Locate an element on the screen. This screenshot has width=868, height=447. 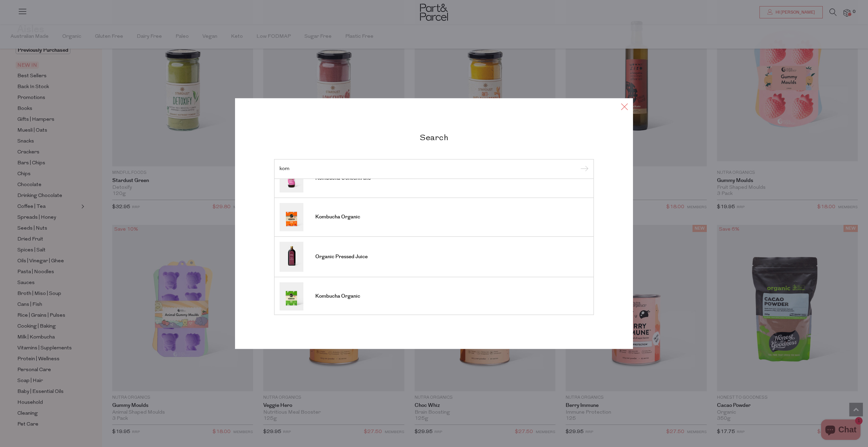
h2: Search is located at coordinates (434, 137).